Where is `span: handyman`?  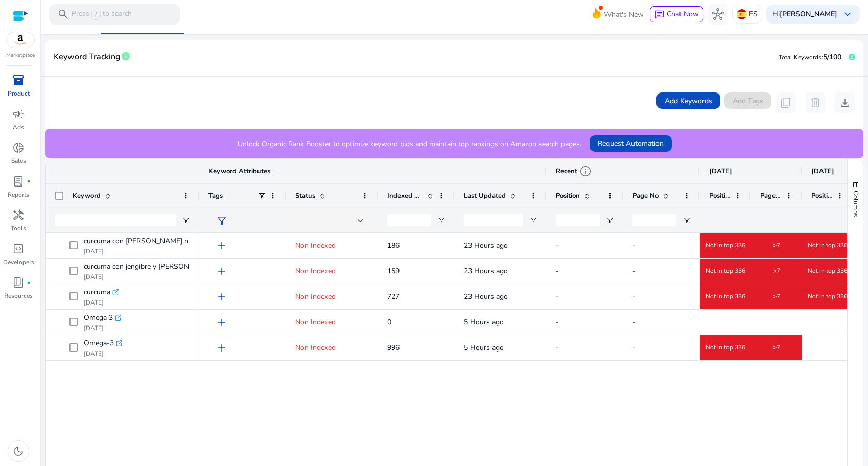
span: handyman is located at coordinates (18, 215).